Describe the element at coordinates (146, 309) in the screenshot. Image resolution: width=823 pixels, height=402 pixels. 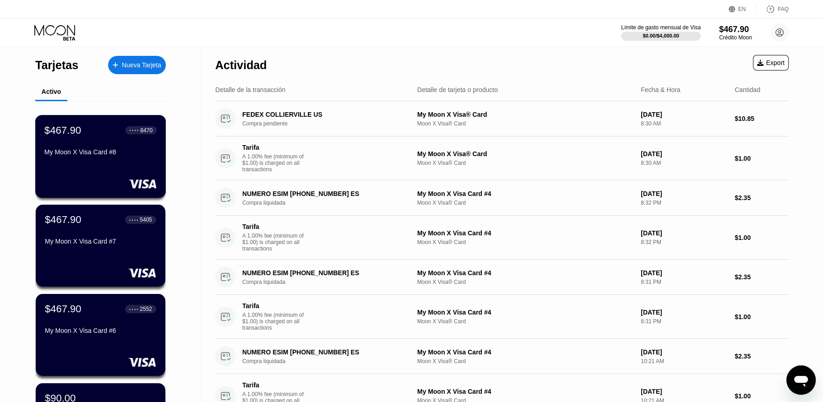
I see `div: 2552` at that location.